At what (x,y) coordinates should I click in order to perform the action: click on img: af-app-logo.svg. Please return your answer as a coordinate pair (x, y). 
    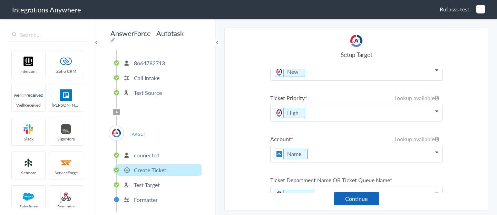
    Looking at the image, I should click on (279, 154).